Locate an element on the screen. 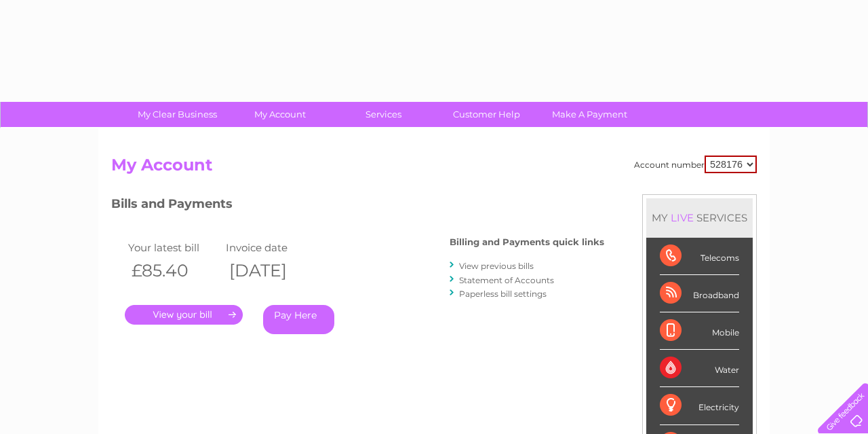 The image size is (868, 434). div: Telecoms is located at coordinates (699, 256).